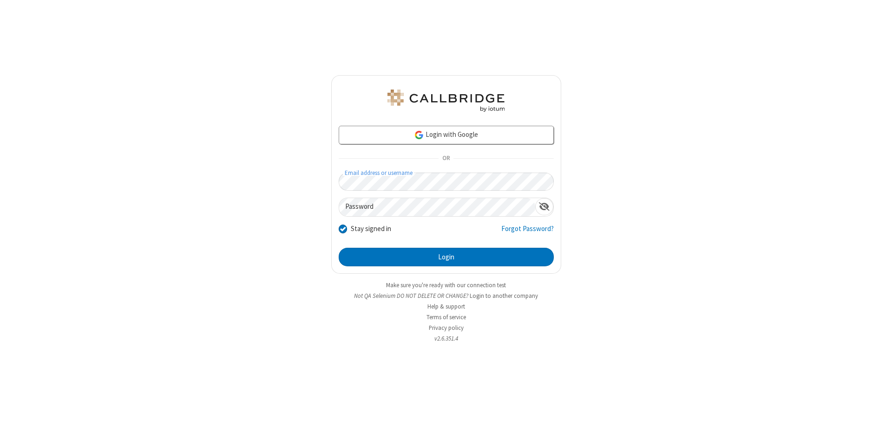 Image resolution: width=892 pixels, height=425 pixels. I want to click on a: Make sure you're ready with our connection test, so click(446, 285).